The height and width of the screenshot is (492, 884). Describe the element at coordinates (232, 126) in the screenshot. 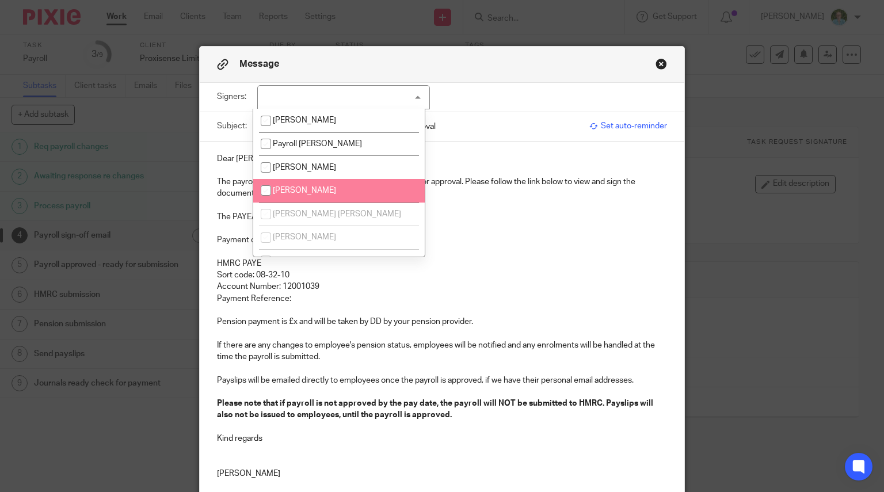

I see `label: Subject:` at that location.